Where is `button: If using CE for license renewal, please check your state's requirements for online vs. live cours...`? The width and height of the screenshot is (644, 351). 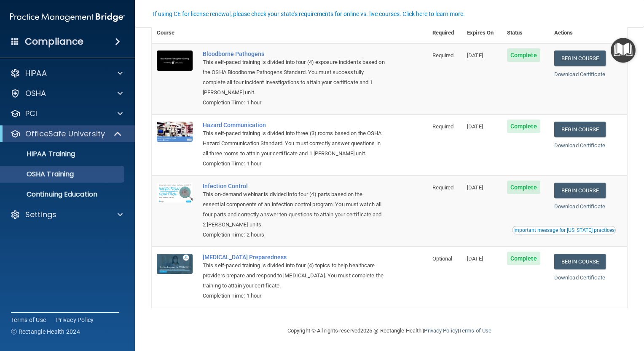
button: If using CE for license renewal, please check your state's requirements for online vs. live cours... is located at coordinates (309, 14).